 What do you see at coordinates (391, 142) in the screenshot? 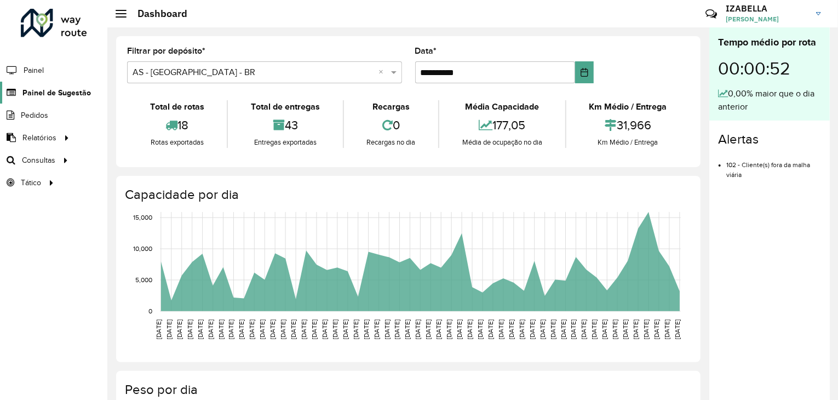
I see `div: Recargas no dia` at bounding box center [391, 142].